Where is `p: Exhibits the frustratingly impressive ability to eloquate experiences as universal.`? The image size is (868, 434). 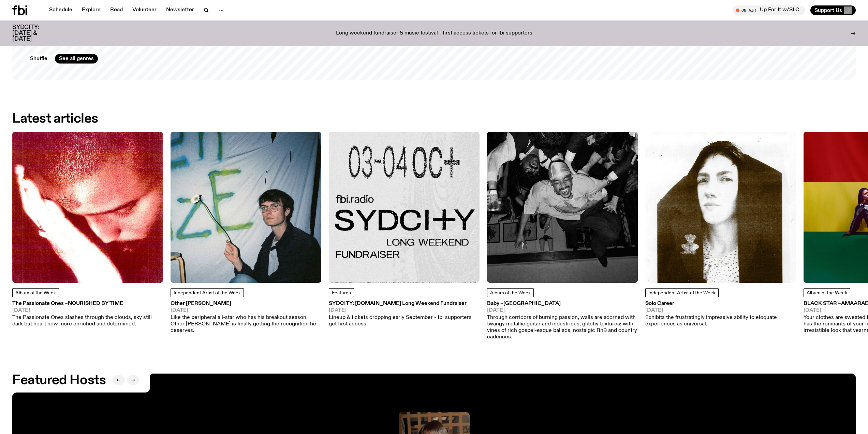 p: Exhibits the frustratingly impressive ability to eloquate experiences as universal. is located at coordinates (721, 321).